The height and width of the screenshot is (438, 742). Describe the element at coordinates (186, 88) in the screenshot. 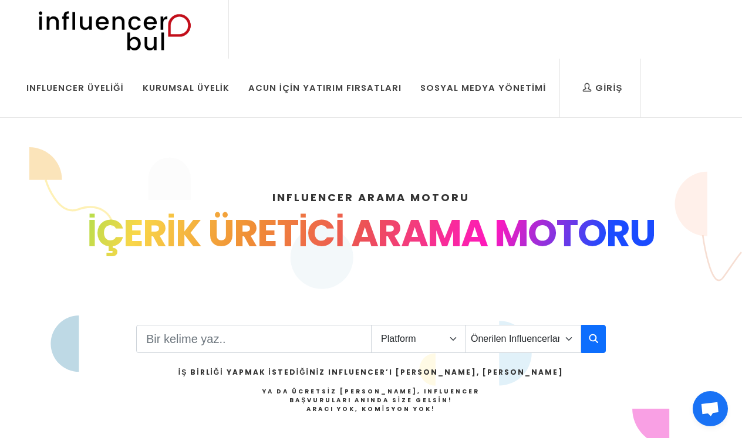

I see `div: Kurumsal Üyelik` at that location.